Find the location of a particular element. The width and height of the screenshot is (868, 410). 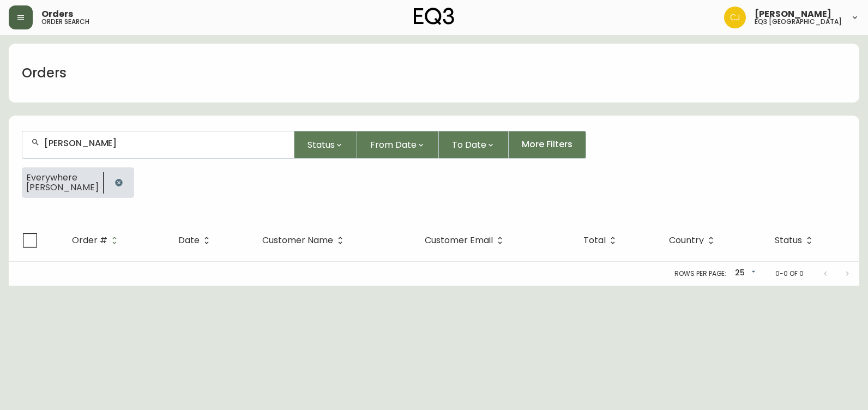

span: Orders is located at coordinates (57, 14).